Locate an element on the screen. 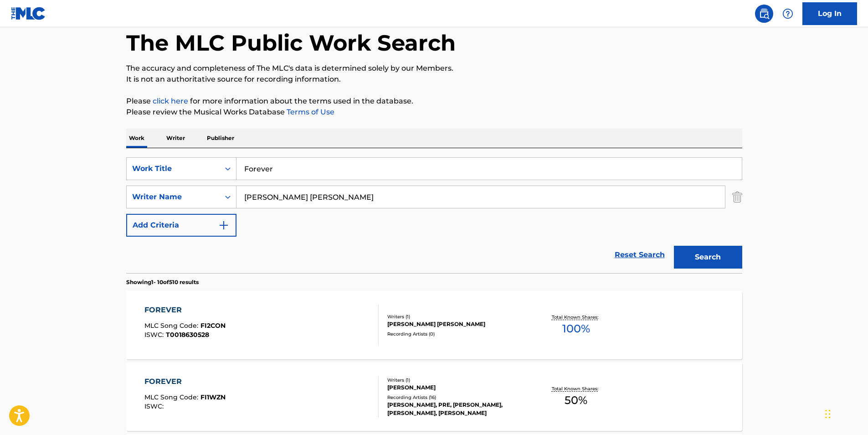 This screenshot has width=868, height=435. a: Reset Search is located at coordinates (640, 255).